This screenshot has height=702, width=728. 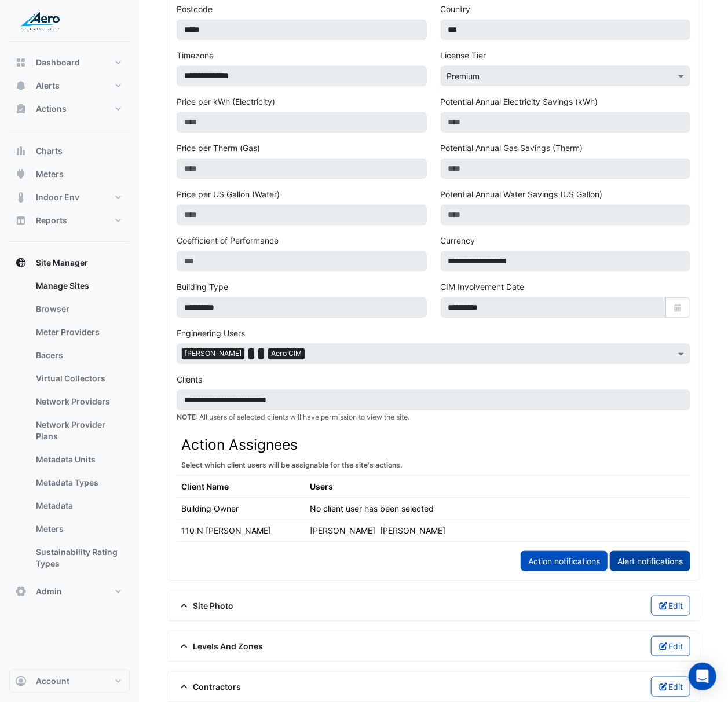 What do you see at coordinates (78, 431) in the screenshot?
I see `a: Network Provider Plans` at bounding box center [78, 431].